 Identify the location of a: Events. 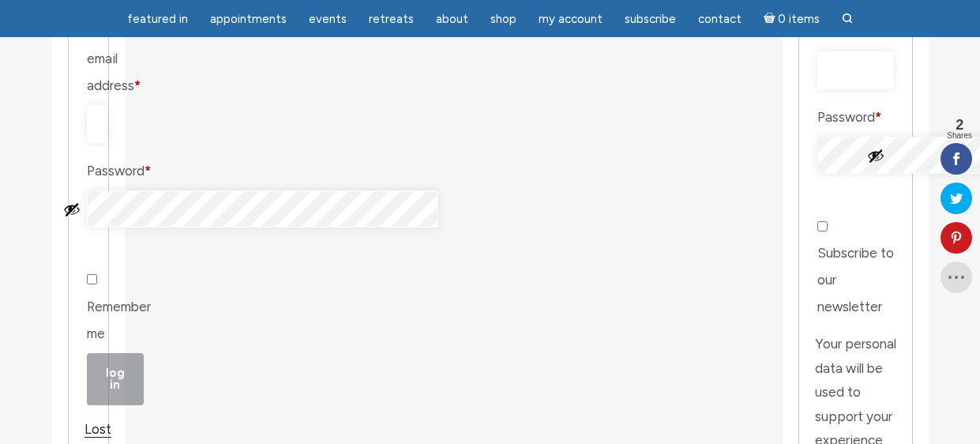
(327, 19).